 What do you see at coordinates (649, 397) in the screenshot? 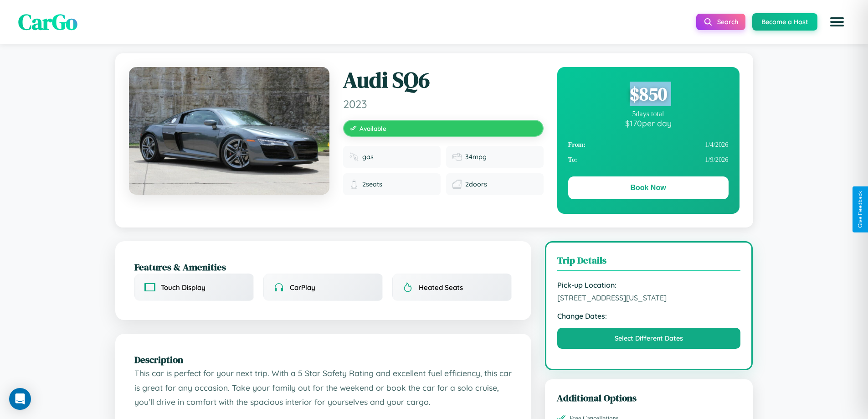
I see `h3: Additional Options` at bounding box center [649, 397].